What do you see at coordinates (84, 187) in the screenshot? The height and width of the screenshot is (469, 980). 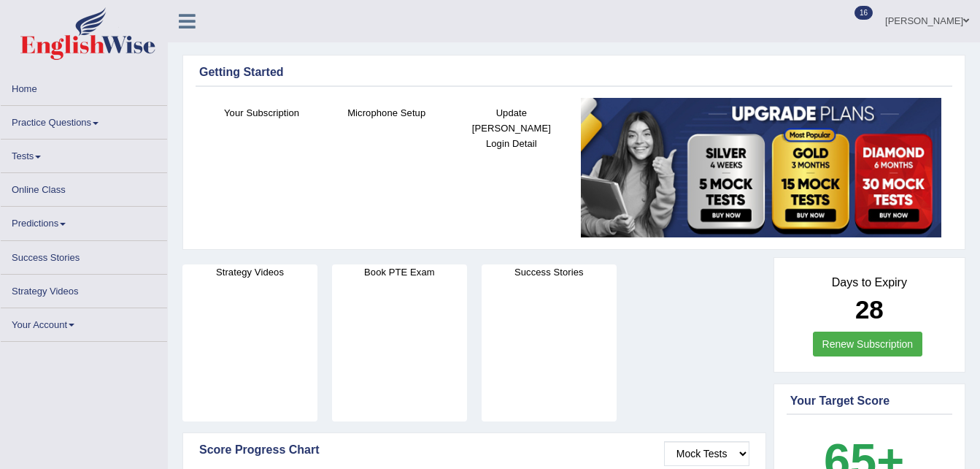 I see `a: Online Class` at bounding box center [84, 187].